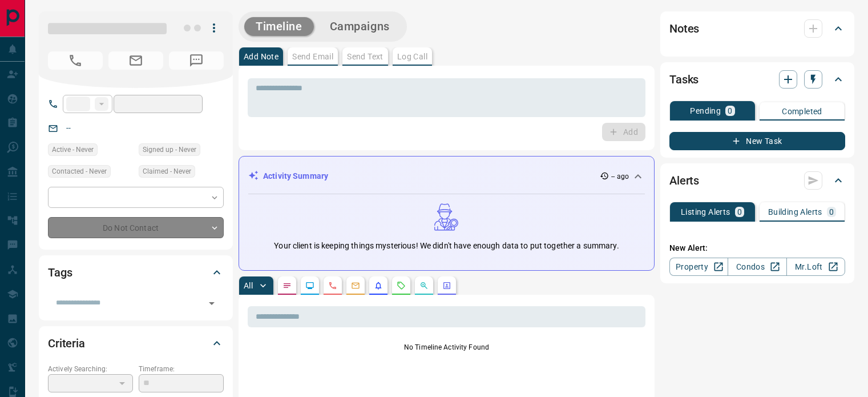  I want to click on div: Alerts, so click(757, 180).